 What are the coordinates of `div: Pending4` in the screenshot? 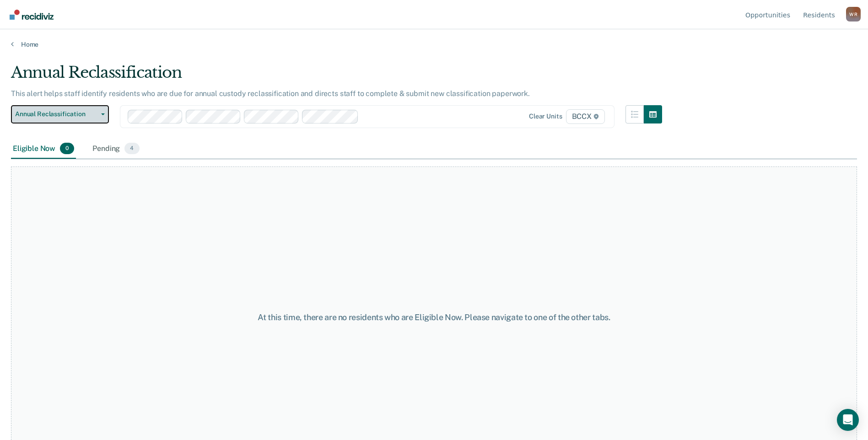 It's located at (116, 149).